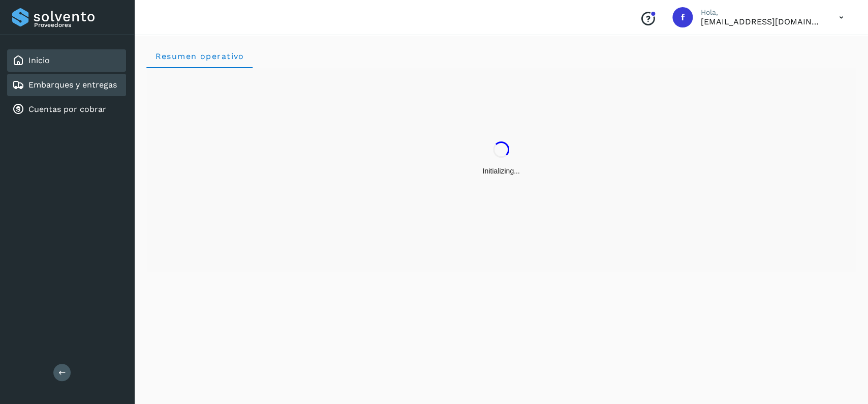 Image resolution: width=868 pixels, height=404 pixels. What do you see at coordinates (67, 61) in the screenshot?
I see `div: Inicio` at bounding box center [67, 61].